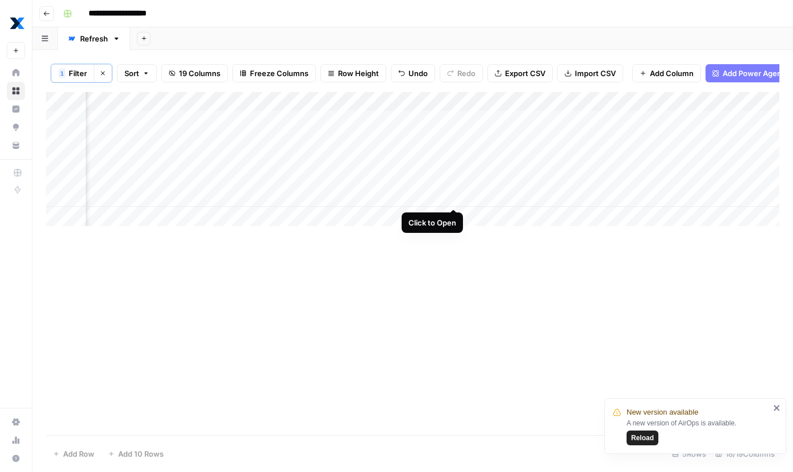 The width and height of the screenshot is (793, 472). Describe the element at coordinates (279, 73) in the screenshot. I see `span: Freeze Columns` at that location.